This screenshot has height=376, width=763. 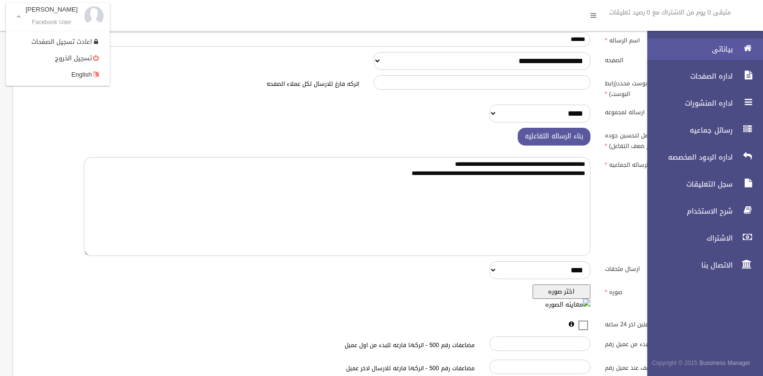 I want to click on h6: مضاعفات رقم 500 - اتركها فارغه للبدء من اول عميل, so click(x=337, y=345).